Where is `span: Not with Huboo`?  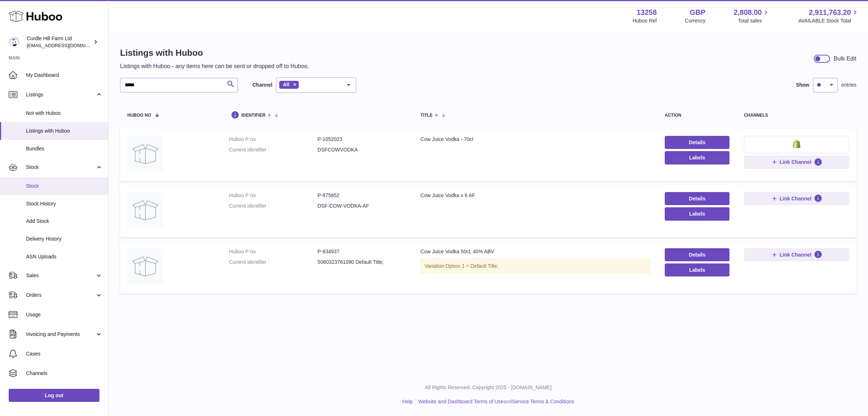
span: Not with Huboo is located at coordinates (65, 113).